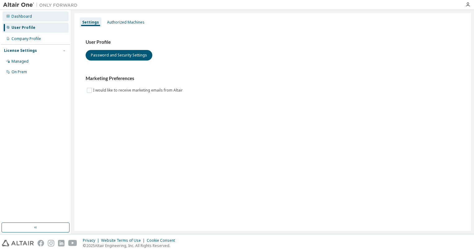  Describe the element at coordinates (42, 5) in the screenshot. I see `img: Altair One` at that location.